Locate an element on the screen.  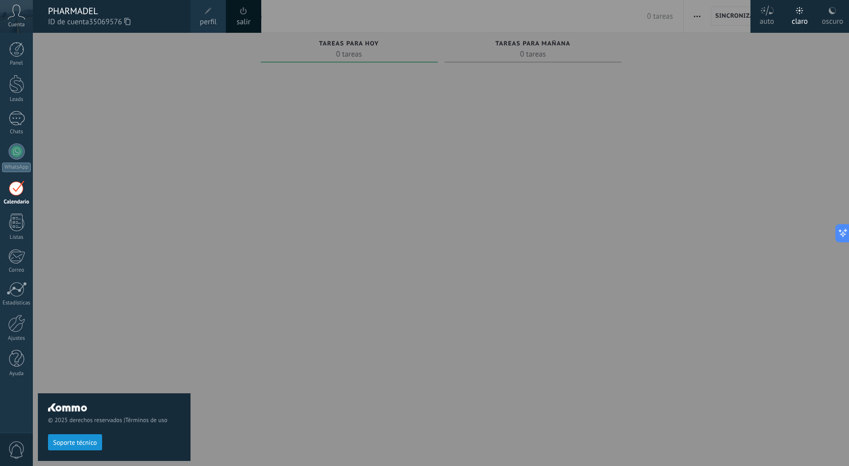
span: perfil is located at coordinates (208, 22).